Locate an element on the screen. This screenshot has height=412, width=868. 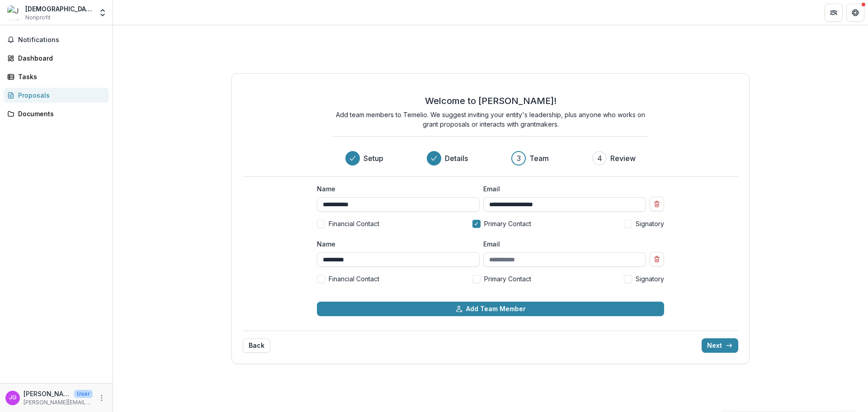
div: Proposals is located at coordinates (59, 95).